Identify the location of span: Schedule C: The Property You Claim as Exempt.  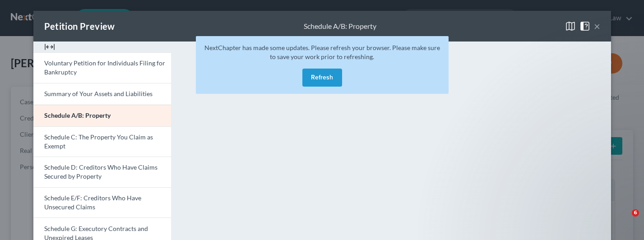
(99, 141).